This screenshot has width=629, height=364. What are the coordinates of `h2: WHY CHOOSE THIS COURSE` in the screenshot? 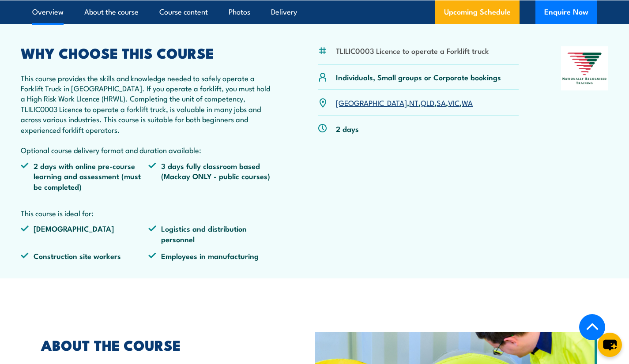 It's located at (148, 52).